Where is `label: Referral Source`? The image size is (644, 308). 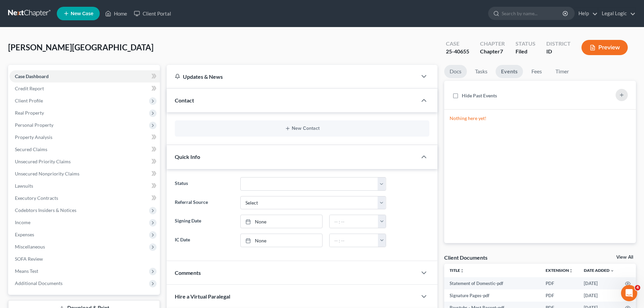
label: Referral Source is located at coordinates (204, 203).